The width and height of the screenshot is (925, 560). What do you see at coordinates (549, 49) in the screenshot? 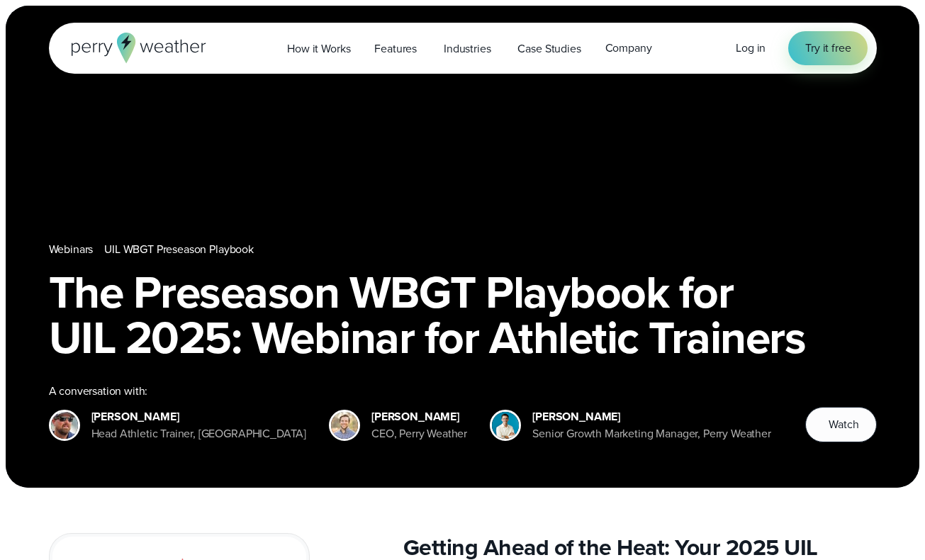
I see `span: Case Studies` at bounding box center [549, 49].